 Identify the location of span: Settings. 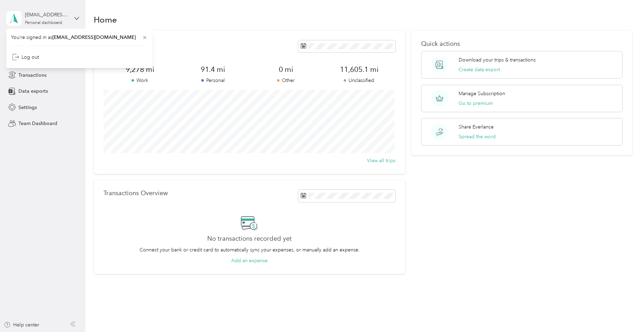
(27, 107).